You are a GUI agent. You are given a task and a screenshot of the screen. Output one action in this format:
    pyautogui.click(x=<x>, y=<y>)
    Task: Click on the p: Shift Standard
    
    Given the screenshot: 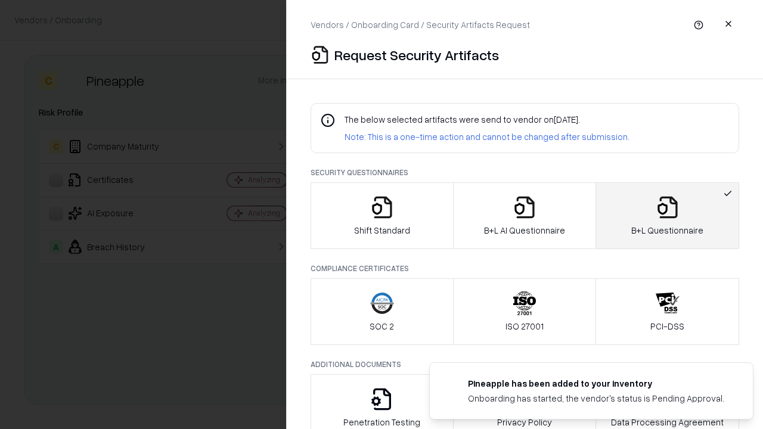 What is the action you would take?
    pyautogui.click(x=382, y=230)
    